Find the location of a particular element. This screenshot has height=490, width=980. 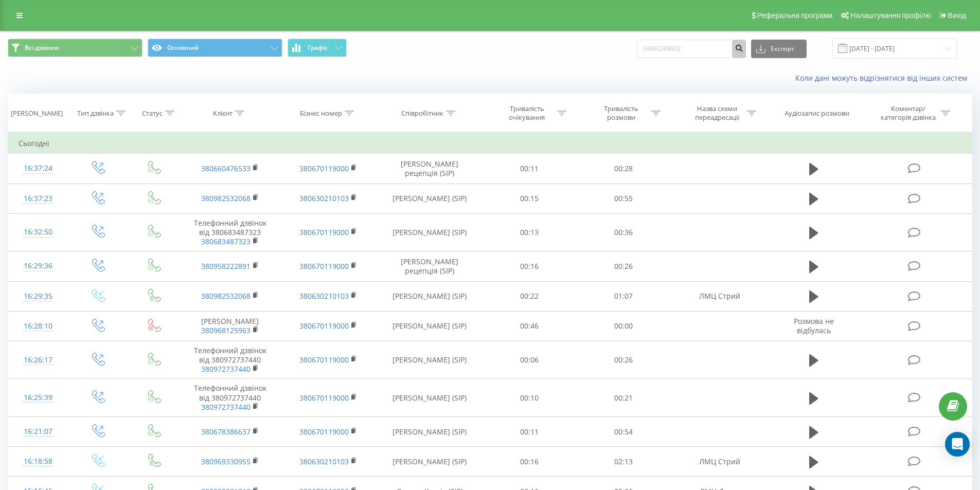

div: Клієнт is located at coordinates (223, 113).